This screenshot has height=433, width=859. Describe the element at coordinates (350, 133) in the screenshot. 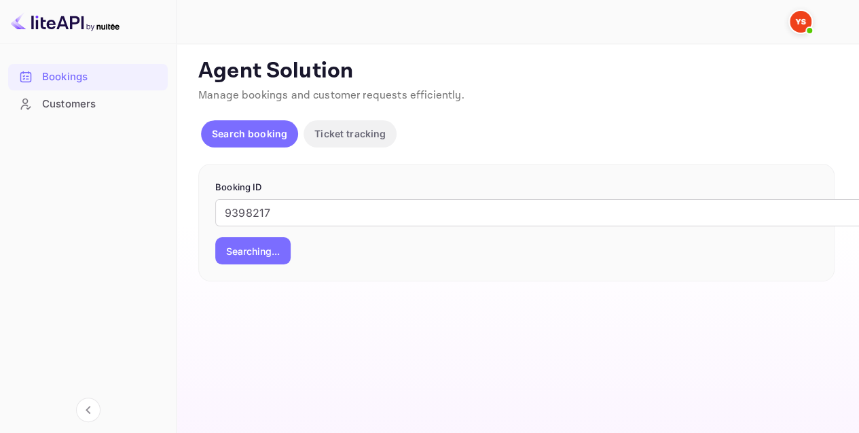

I see `p: Ticket tracking` at that location.